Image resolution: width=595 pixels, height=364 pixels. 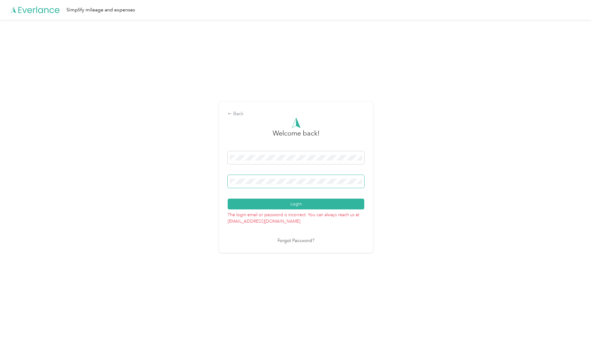 I want to click on a: Forgot Password?, so click(x=296, y=240).